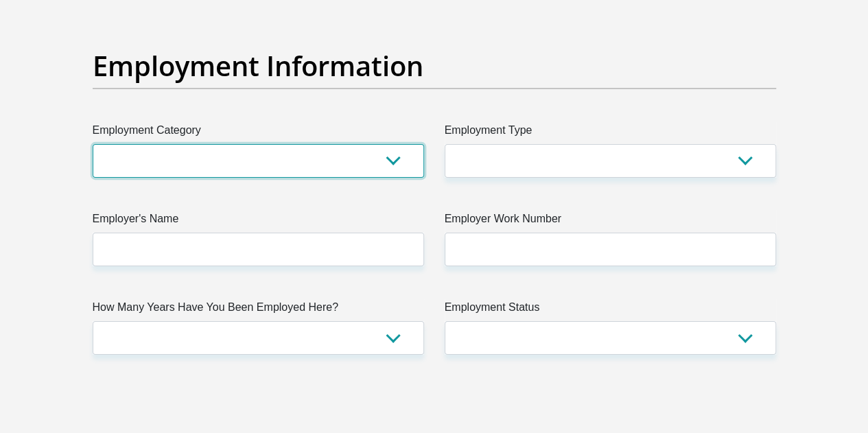 The height and width of the screenshot is (433, 868). What do you see at coordinates (610, 310) in the screenshot?
I see `label: Employment Status` at bounding box center [610, 310].